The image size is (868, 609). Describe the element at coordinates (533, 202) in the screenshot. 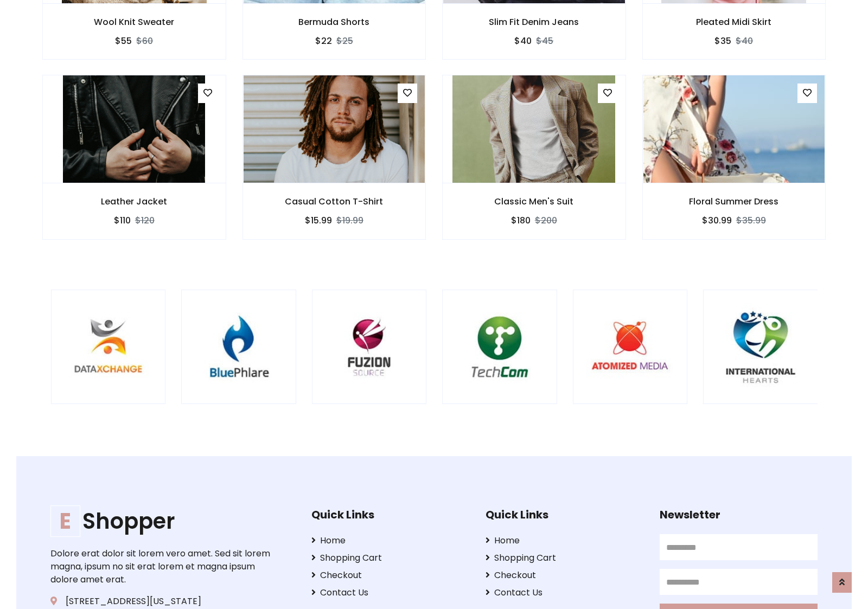

I see `h6: Classic Men's Suit` at that location.